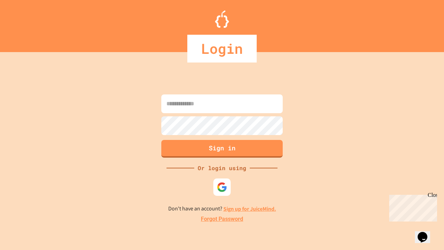 The height and width of the screenshot is (250, 444). I want to click on img: google-icon.svg, so click(222, 187).